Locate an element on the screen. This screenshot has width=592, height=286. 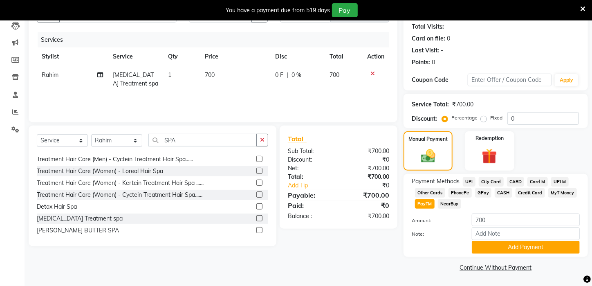
span: 1 is located at coordinates (170, 75).